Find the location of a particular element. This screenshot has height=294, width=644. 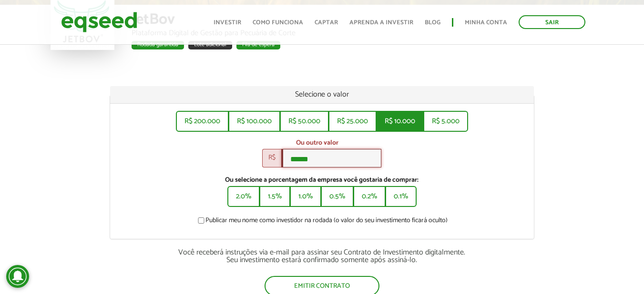

label: Publicar meu nome como investidor na rodada (o valor do seu investimento ficará oculto) is located at coordinates (321, 222).